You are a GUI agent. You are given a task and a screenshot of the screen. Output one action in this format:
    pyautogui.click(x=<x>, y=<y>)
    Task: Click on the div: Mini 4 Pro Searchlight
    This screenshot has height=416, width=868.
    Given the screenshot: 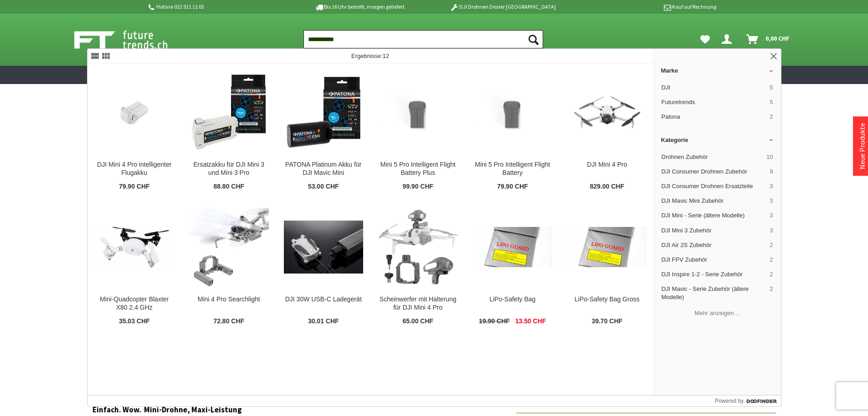 What is the action you would take?
    pyautogui.click(x=229, y=300)
    